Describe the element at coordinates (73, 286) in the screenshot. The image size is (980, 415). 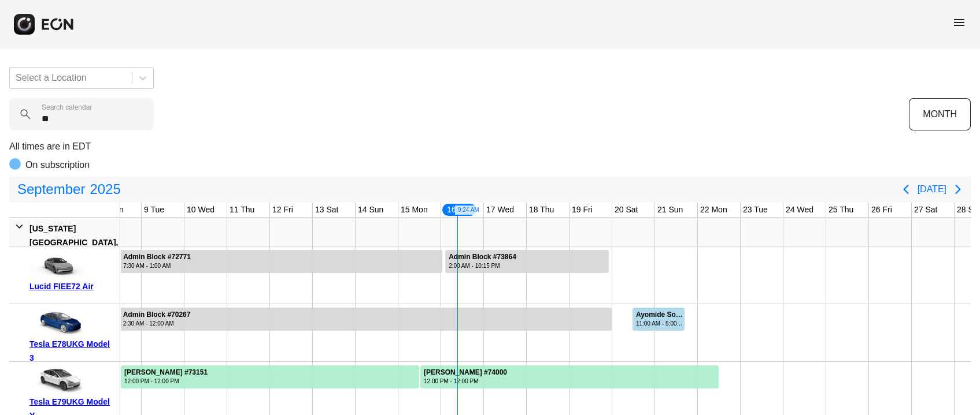
I see `div: Lucid FIEE72 Air` at that location.